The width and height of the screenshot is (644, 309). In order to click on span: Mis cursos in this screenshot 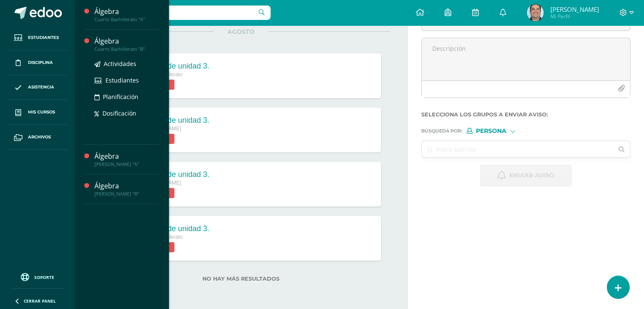, I will do `click(41, 112)`.